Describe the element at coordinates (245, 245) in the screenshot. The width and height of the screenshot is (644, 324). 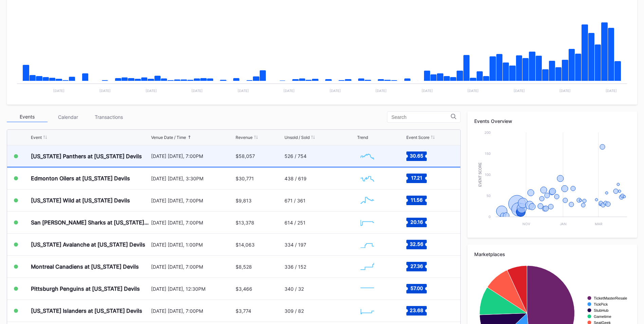
I see `div: $14,063` at that location.